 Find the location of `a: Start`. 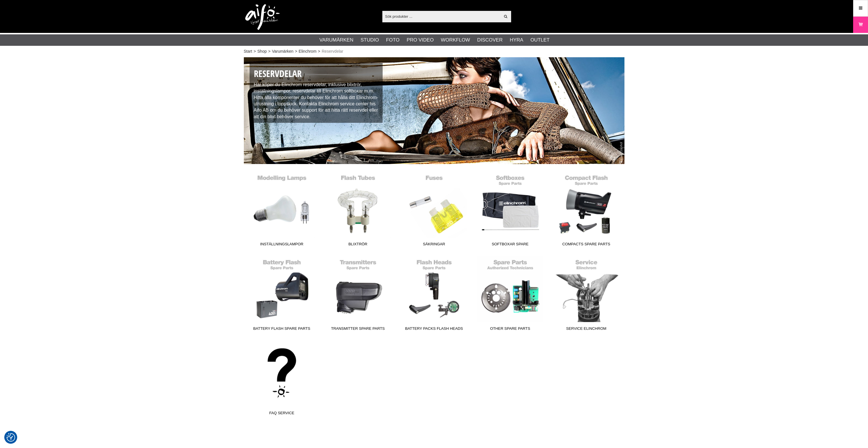

a: Start is located at coordinates (248, 51).